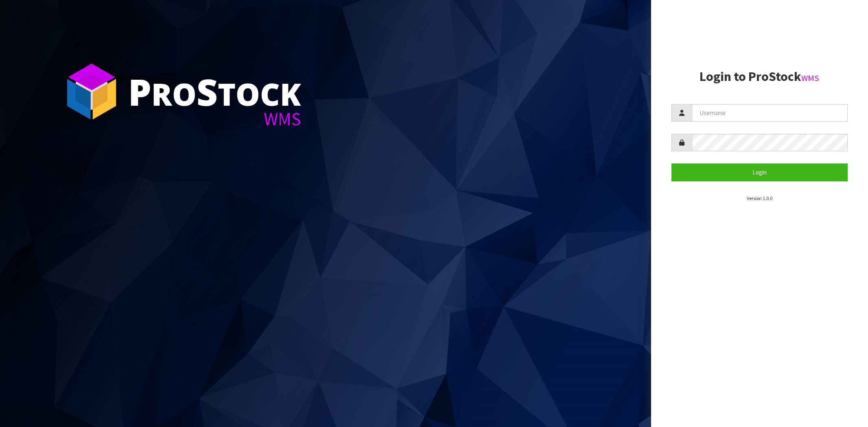  Describe the element at coordinates (207, 92) in the screenshot. I see `span: S` at that location.